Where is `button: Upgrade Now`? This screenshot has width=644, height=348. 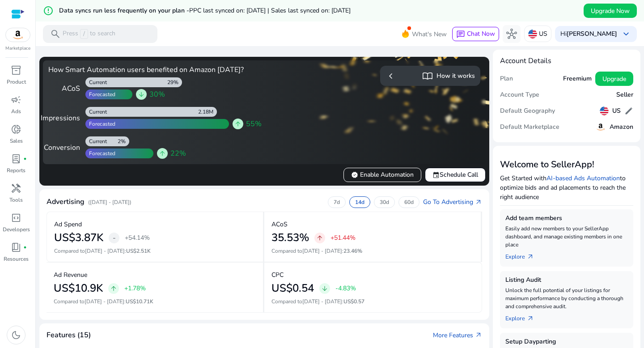
button: Upgrade Now is located at coordinates (610, 11).